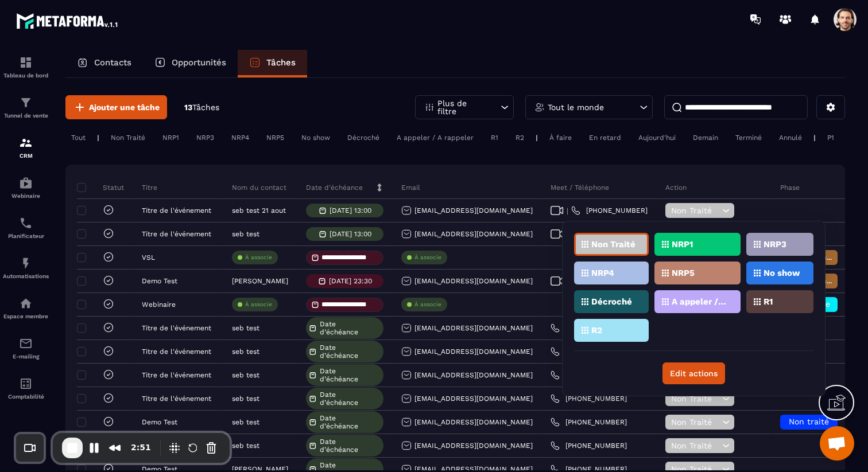 The height and width of the screenshot is (472, 868). I want to click on p: Plus de filtre, so click(463, 107).